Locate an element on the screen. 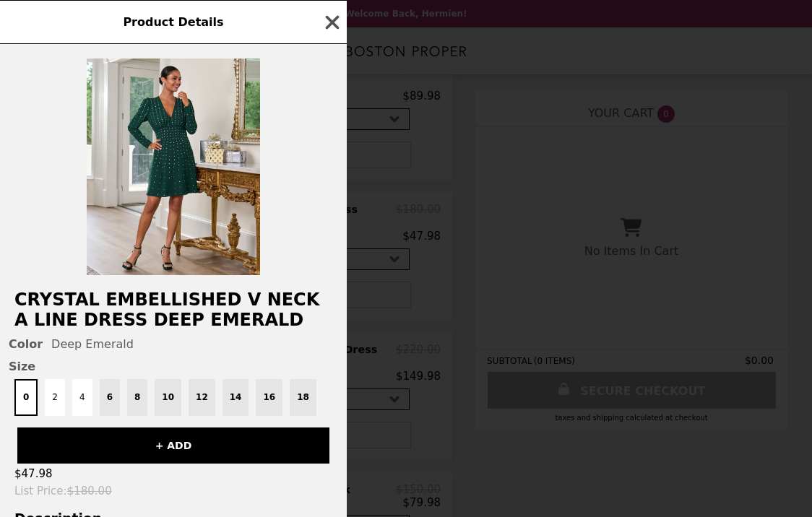 The image size is (812, 517). button: 2 is located at coordinates (55, 397).